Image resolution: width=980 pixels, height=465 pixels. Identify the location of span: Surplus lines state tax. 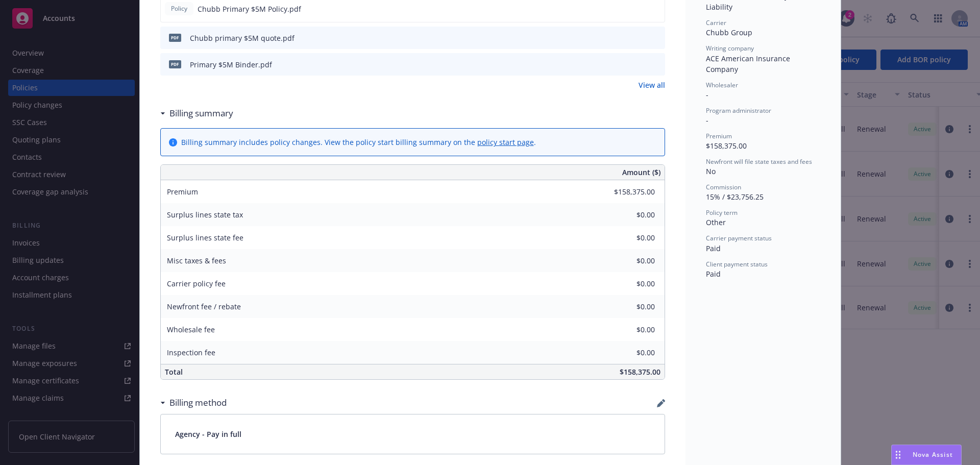
(205, 215).